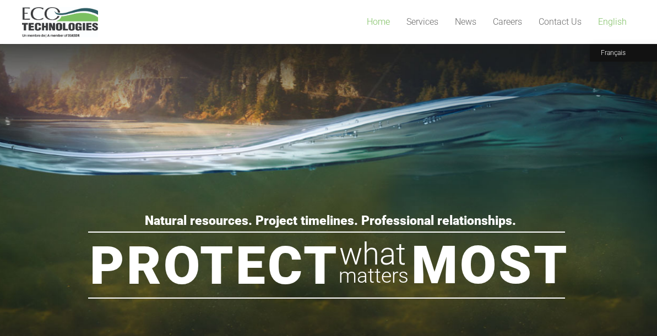  I want to click on rs-layer: Natural resources. Project timelines. Professional relationships., so click(330, 221).